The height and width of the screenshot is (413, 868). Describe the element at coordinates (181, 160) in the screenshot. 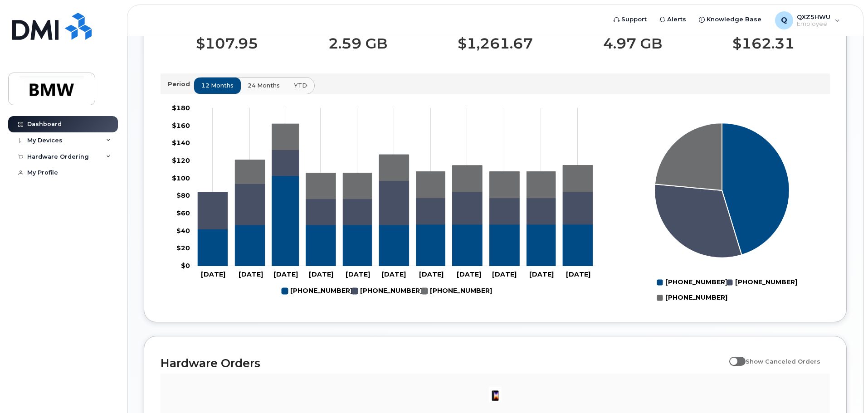

I see `tspan: $120` at that location.